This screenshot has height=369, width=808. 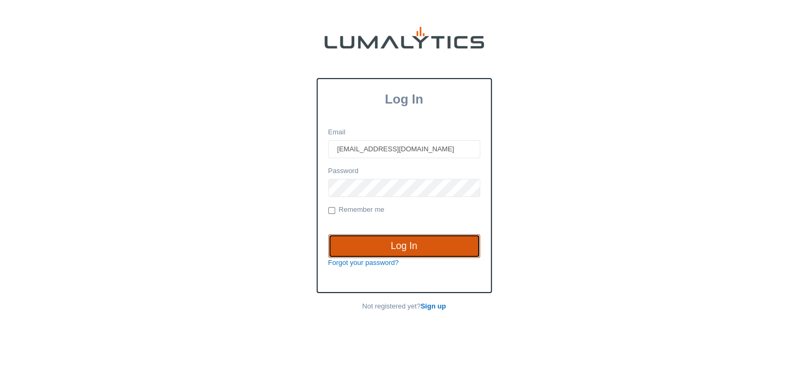 What do you see at coordinates (404, 149) in the screenshot?
I see `input: Email` at bounding box center [404, 149].